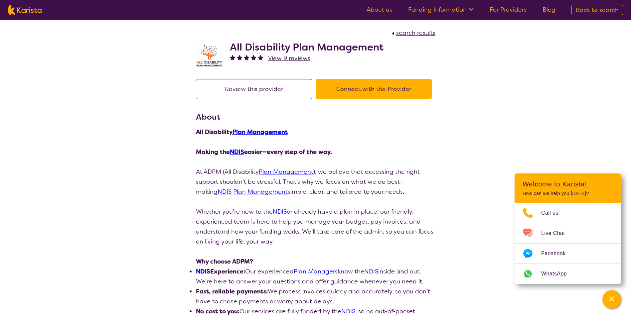 The image size is (631, 317). What do you see at coordinates (316, 182) in the screenshot?
I see `p: At ADPM (All Disability ), we believe that accessing the right support shouldn’t be stressful. Th...` at bounding box center [316, 182].